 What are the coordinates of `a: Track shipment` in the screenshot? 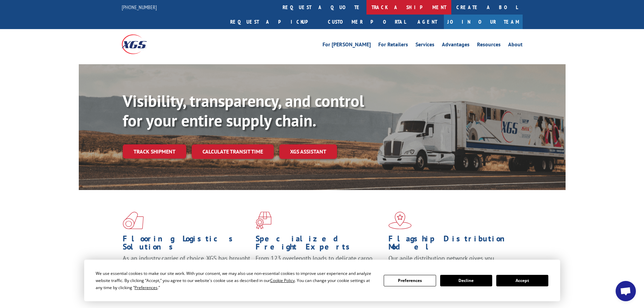 It's located at (154, 151).